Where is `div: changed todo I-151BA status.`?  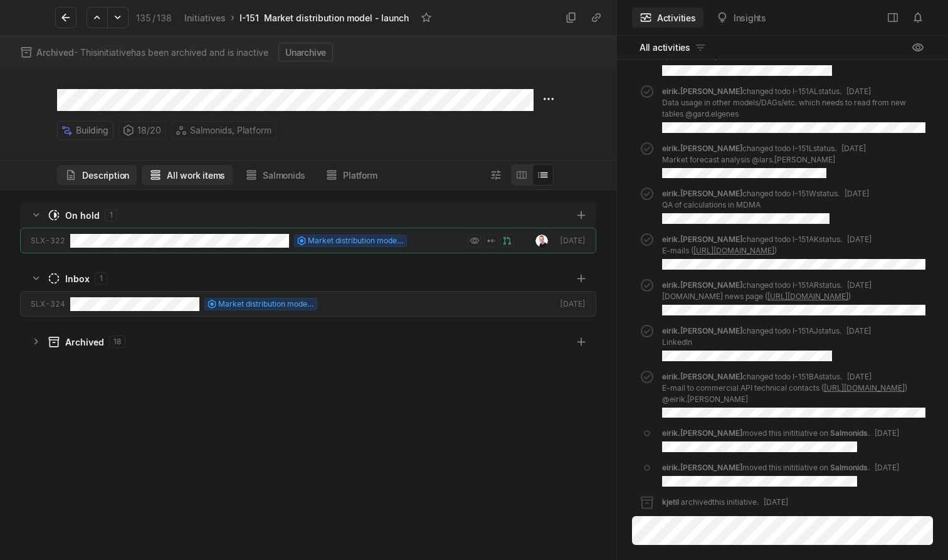
div: changed todo I-151BA status. is located at coordinates (794, 394).